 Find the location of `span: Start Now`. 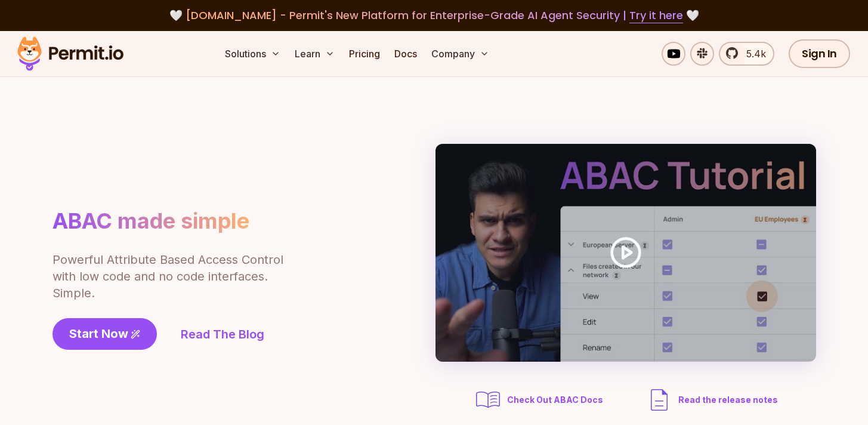

span: Start Now is located at coordinates (98, 334).